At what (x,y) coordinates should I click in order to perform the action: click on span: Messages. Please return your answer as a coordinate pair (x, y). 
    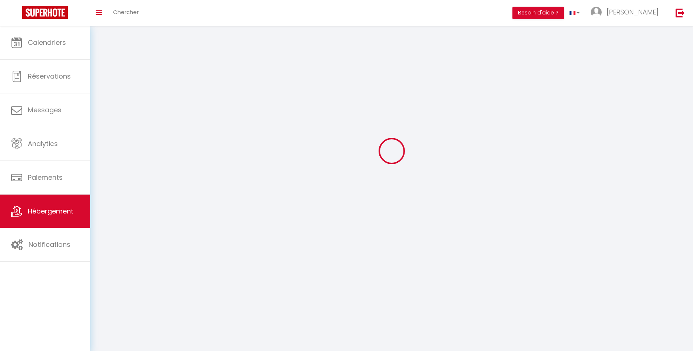
    Looking at the image, I should click on (44, 110).